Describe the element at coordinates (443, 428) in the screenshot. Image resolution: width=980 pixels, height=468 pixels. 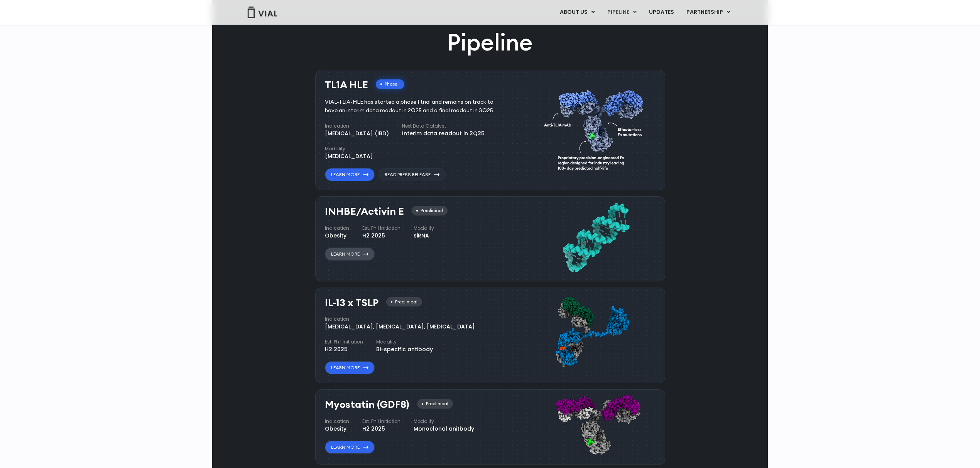
I see `div: Monoclonal anitbody` at that location.